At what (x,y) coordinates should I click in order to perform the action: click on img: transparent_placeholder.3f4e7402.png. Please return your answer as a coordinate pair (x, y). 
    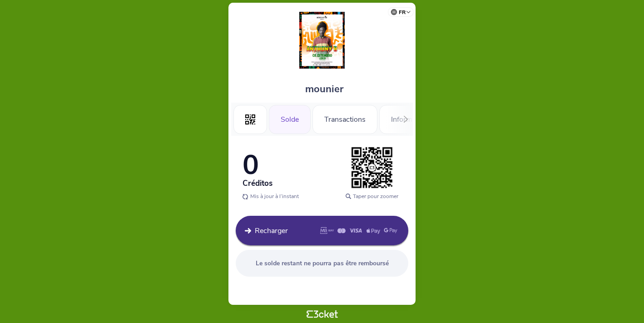
    Looking at the image, I should click on (372, 167).